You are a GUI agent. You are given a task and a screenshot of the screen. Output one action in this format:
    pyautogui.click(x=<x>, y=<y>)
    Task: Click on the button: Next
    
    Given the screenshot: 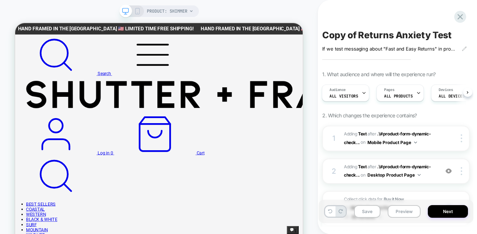 What is the action you would take?
    pyautogui.click(x=448, y=212)
    